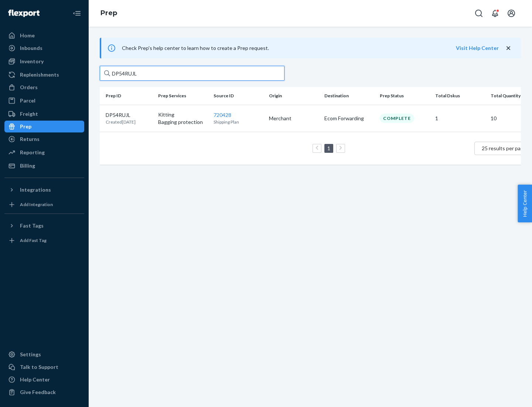  I want to click on span: Help Center, so click(524, 203).